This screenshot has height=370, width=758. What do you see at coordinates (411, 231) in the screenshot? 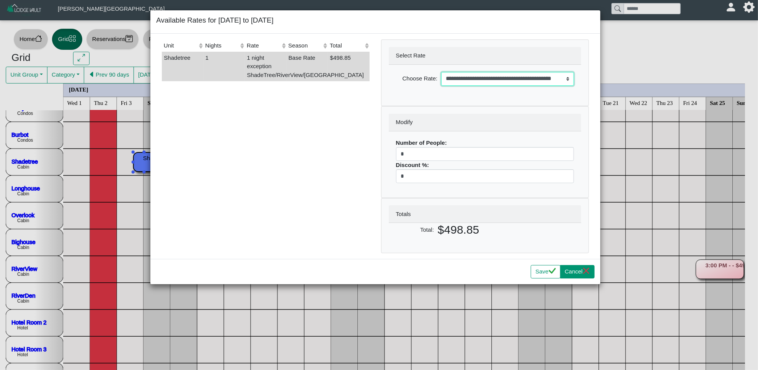
I see `label: Total:` at bounding box center [411, 231].